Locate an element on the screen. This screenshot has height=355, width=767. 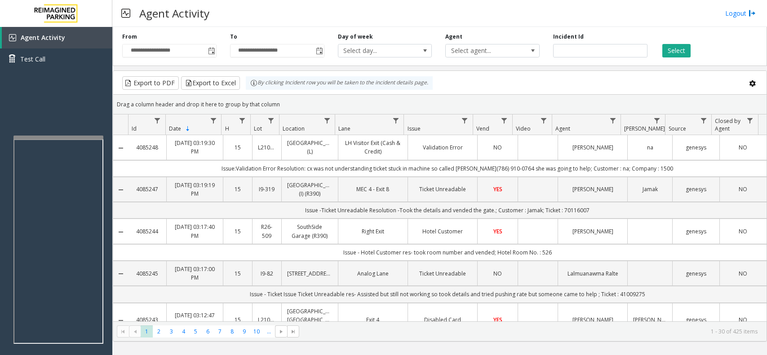
span: Page 11 is located at coordinates (269, 331).